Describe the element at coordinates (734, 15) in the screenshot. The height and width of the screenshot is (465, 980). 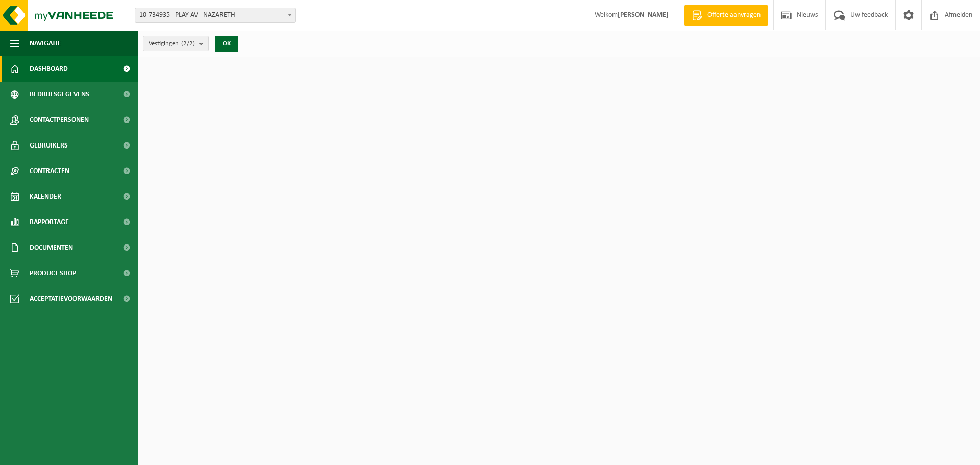
I see `span: Offerte aanvragen` at that location.